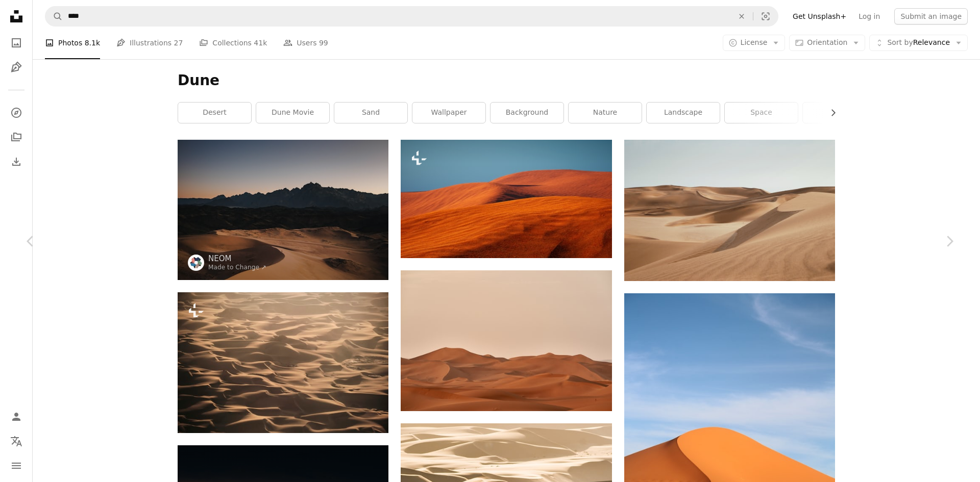 This screenshot has width=980, height=482. What do you see at coordinates (17, 417) in the screenshot?
I see `a: Log in / Sign up` at bounding box center [17, 417].